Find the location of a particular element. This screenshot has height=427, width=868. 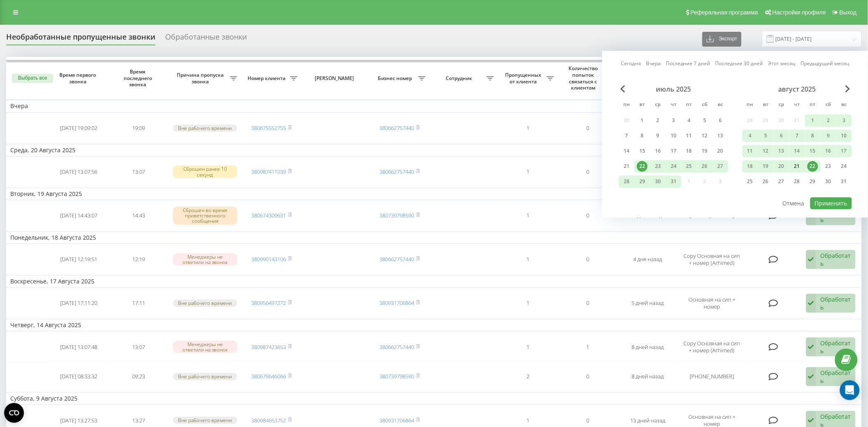

abbr: суббота is located at coordinates (828, 105).